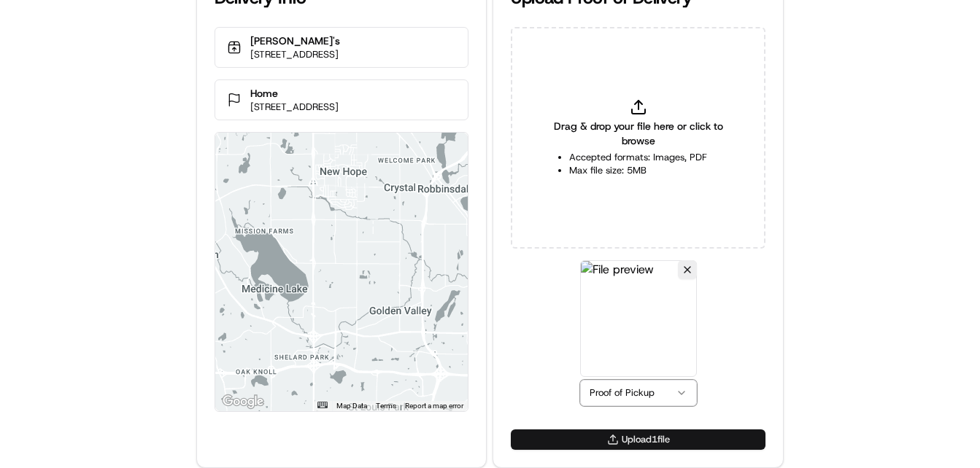 The height and width of the screenshot is (468, 980). What do you see at coordinates (637, 158) in the screenshot?
I see `li: Accepted formats: Images, PDF` at bounding box center [637, 158].